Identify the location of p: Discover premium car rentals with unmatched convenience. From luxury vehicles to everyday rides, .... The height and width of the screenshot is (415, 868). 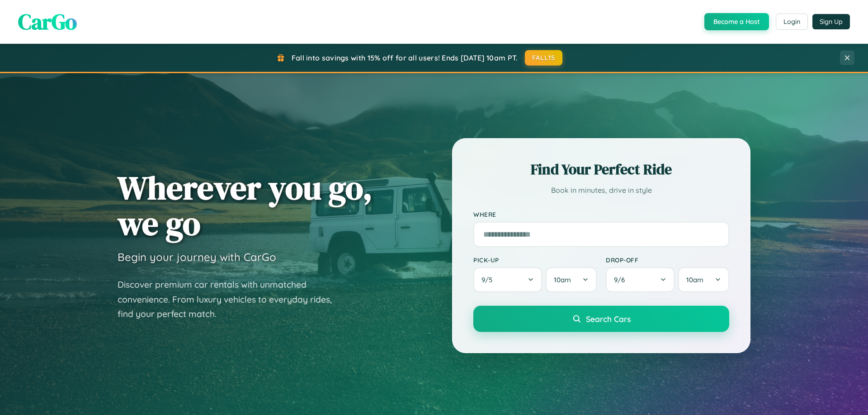
(231, 299).